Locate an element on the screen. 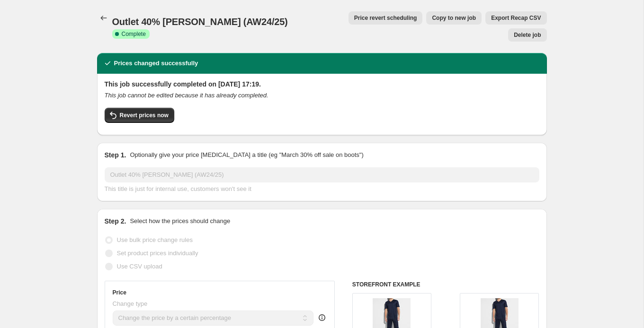 This screenshot has height=328, width=644. span: Set product prices individually is located at coordinates (158, 253).